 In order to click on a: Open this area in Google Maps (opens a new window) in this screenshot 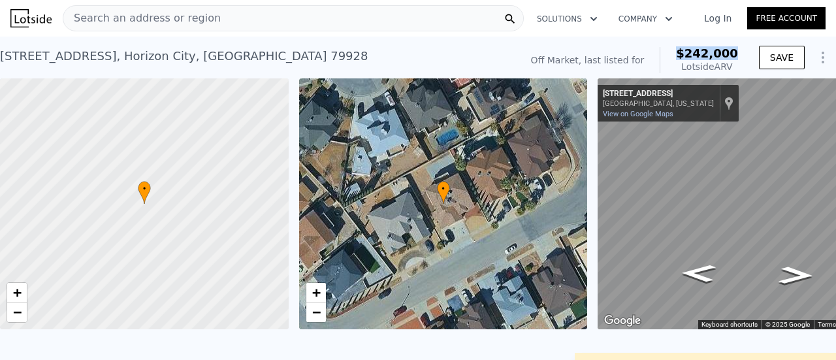, I will do `click(622, 321)`.